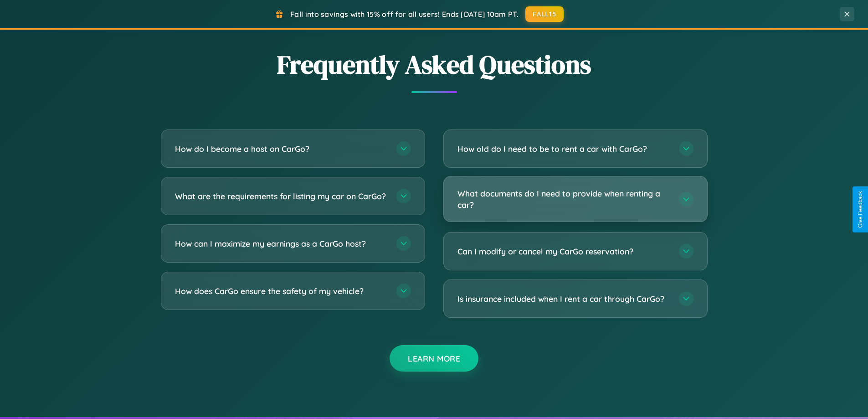  Describe the element at coordinates (281, 196) in the screenshot. I see `h3: What are the requirements for listing my car on CarGo?` at that location.